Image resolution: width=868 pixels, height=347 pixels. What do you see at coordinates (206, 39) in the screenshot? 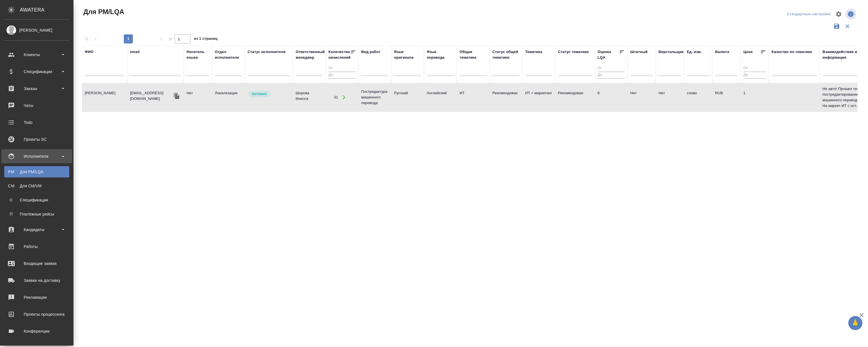
I see `span: из 1 страниц` at bounding box center [206, 39].